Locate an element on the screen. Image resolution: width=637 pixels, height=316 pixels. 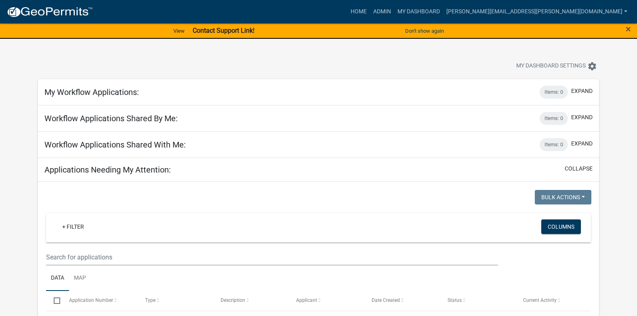
button: collapse is located at coordinates (578, 168).